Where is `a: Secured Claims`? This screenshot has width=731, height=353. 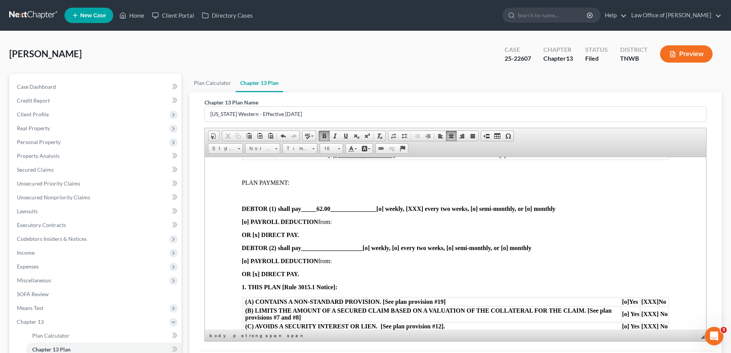 a: Secured Claims is located at coordinates (96, 170).